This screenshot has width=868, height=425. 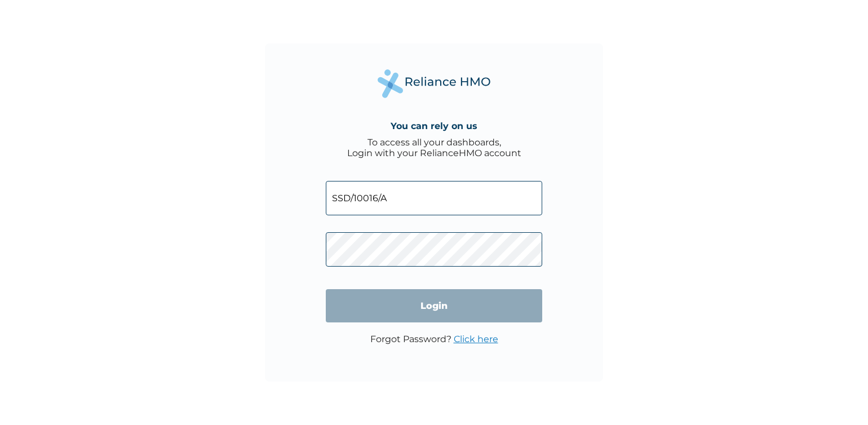 I want to click on input: Email address or HMO ID, so click(x=434, y=198).